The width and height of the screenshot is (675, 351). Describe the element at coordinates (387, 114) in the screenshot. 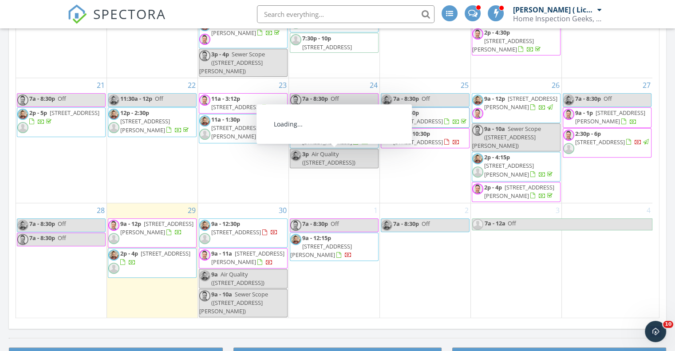

I see `img: 0.jpg` at that location.